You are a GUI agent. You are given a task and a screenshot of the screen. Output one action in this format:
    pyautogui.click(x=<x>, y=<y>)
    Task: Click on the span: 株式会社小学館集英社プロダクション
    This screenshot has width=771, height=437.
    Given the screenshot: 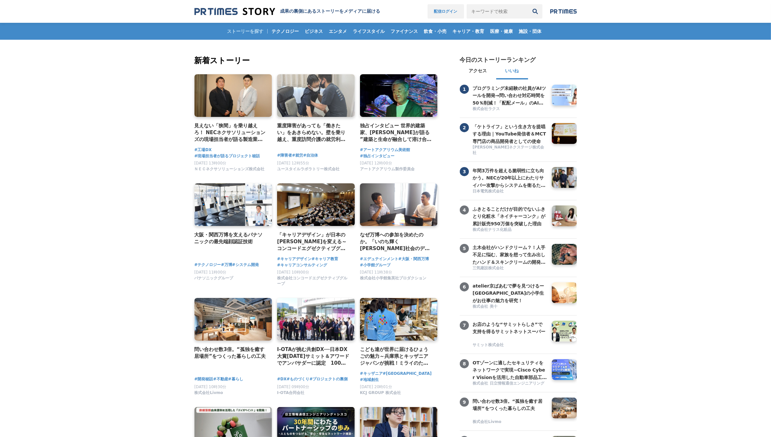 What is the action you would take?
    pyautogui.click(x=393, y=278)
    